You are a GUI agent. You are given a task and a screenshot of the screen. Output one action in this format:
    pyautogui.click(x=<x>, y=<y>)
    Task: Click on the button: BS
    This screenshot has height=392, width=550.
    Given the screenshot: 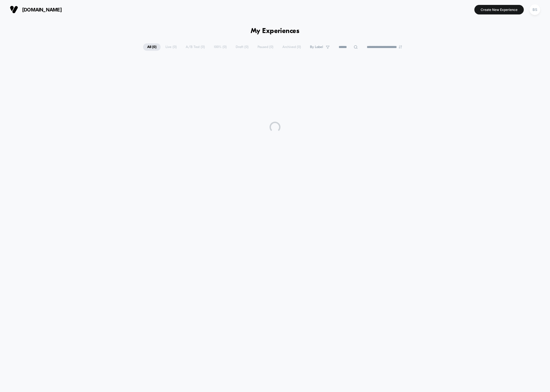 What is the action you would take?
    pyautogui.click(x=534, y=10)
    